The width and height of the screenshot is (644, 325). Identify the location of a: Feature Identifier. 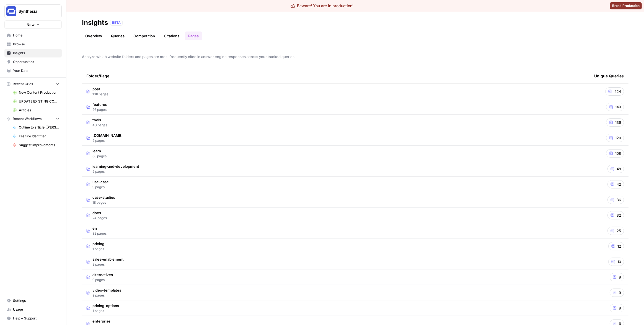
(36, 136).